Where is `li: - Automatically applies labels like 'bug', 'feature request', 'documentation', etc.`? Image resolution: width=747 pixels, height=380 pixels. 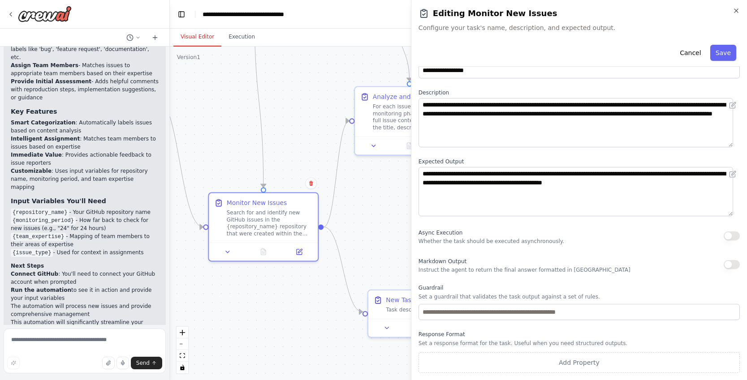 li: - Automatically applies labels like 'bug', 'feature request', 'documentation', etc. is located at coordinates (85, 49).